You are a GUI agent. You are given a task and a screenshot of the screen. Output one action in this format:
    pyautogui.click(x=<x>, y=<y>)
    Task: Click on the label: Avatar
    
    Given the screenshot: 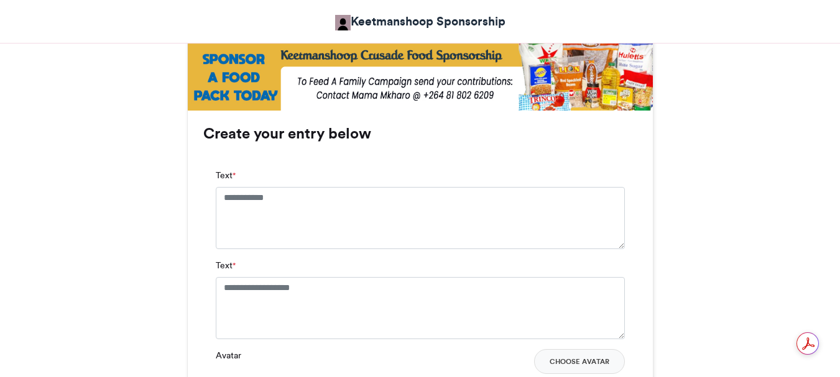 What is the action you would take?
    pyautogui.click(x=228, y=356)
    